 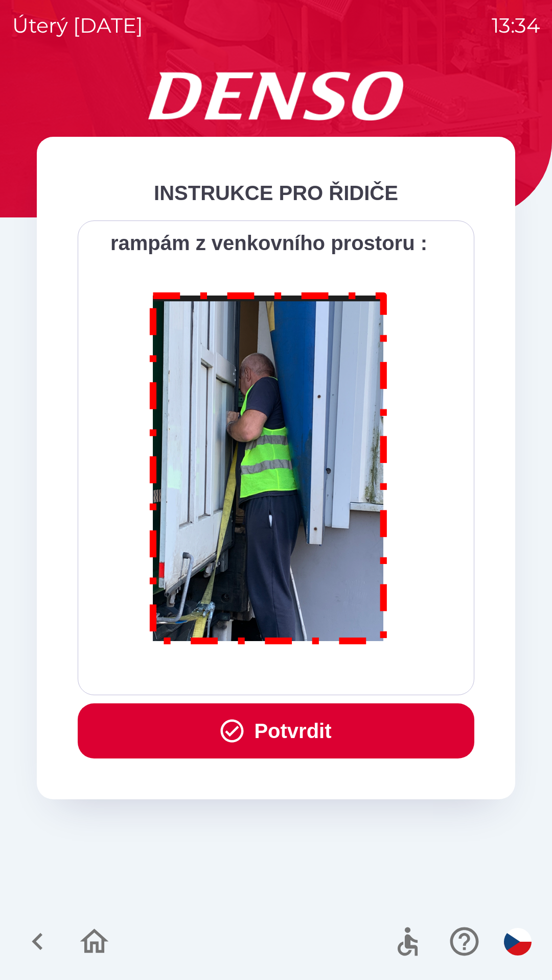 What do you see at coordinates (515, 25) in the screenshot?
I see `p: 13:34` at bounding box center [515, 25].